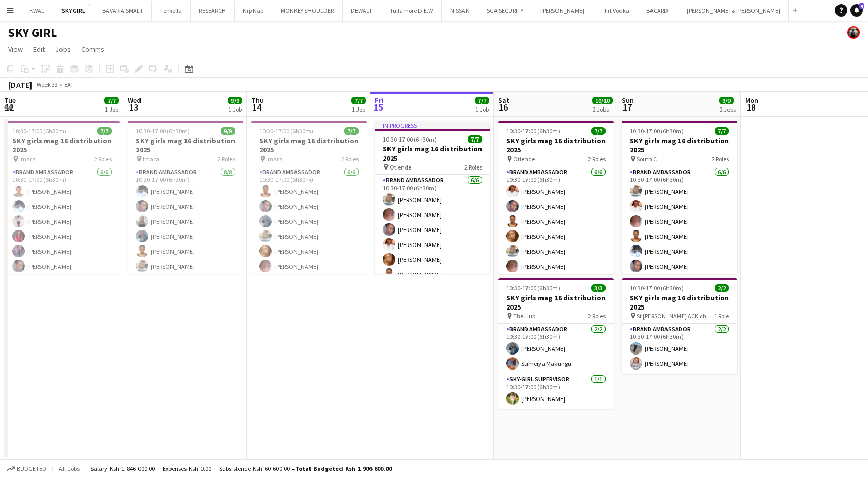 The width and height of the screenshot is (868, 477). I want to click on button: BAVARIA SMALT, so click(123, 10).